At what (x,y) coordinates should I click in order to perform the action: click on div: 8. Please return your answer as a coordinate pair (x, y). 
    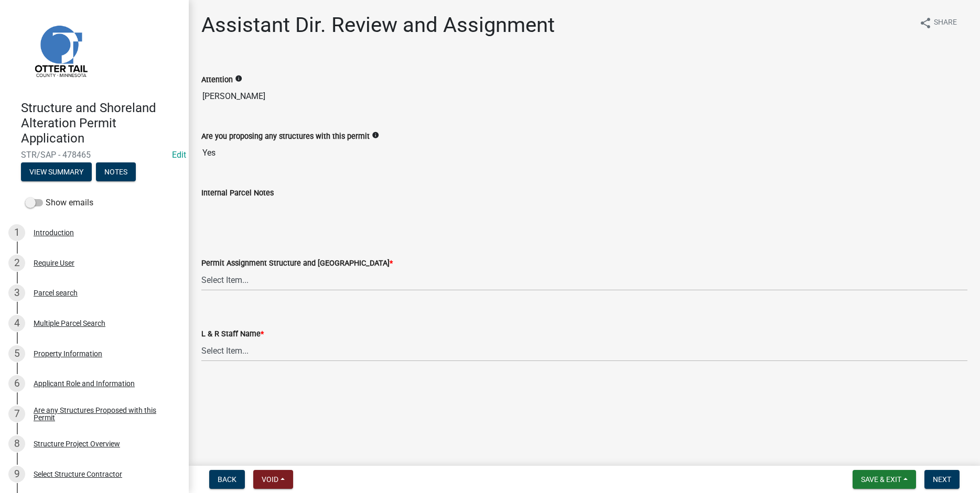
    Looking at the image, I should click on (17, 444).